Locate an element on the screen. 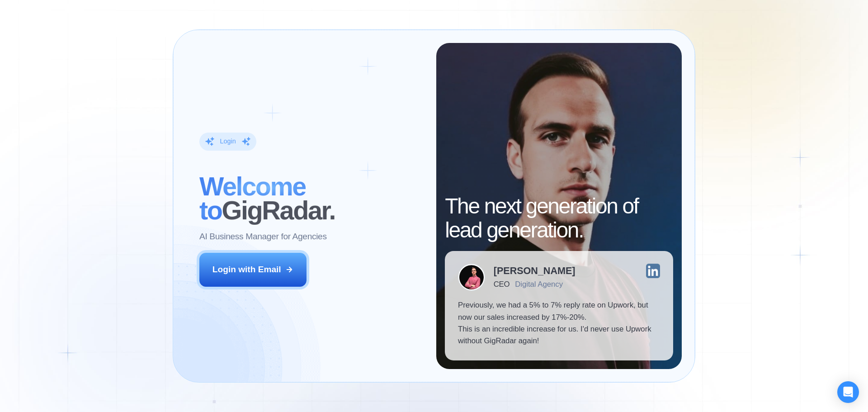  h2: ‍ GigRadar. is located at coordinates (311, 199).